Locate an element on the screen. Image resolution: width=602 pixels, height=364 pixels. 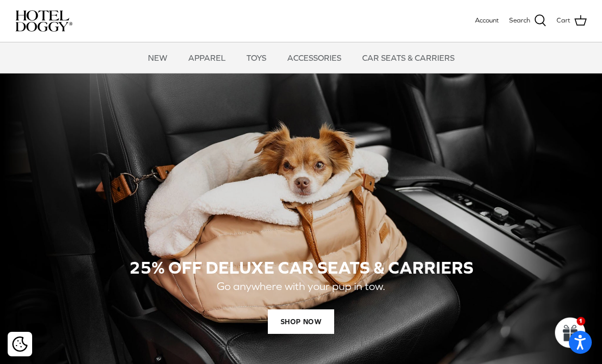
h2: 25% OFF DELUXE CAR SEATS & CARRIERS is located at coordinates (301, 268).